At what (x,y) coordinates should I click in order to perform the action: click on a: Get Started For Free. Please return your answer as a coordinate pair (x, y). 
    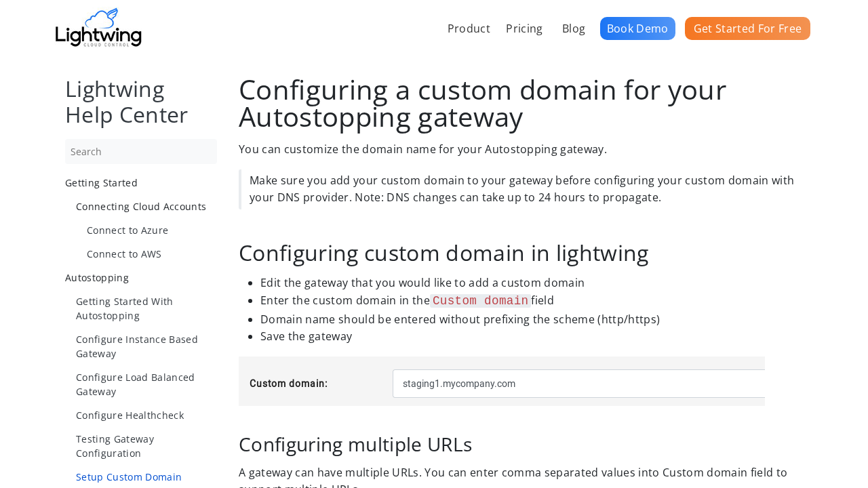
    Looking at the image, I should click on (747, 28).